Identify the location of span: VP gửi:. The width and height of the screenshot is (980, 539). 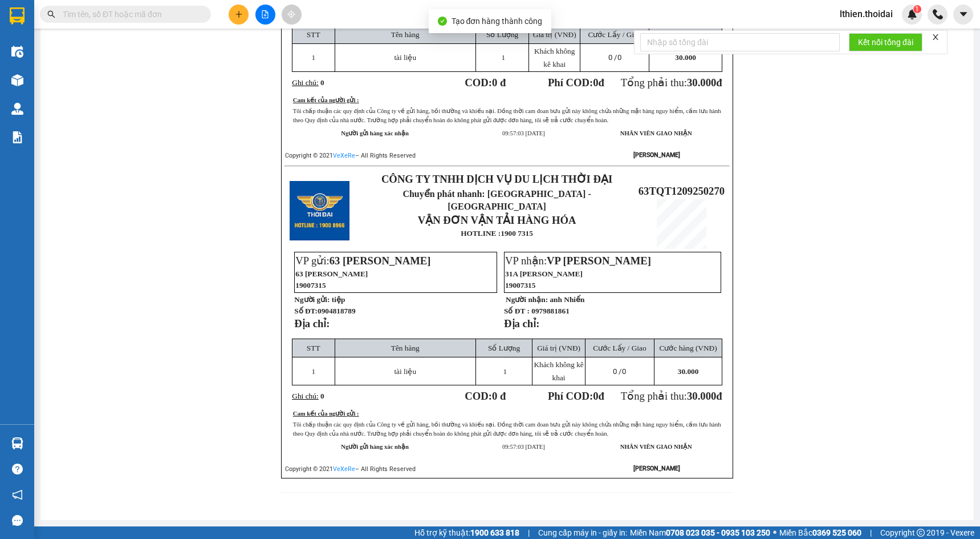
(362, 260).